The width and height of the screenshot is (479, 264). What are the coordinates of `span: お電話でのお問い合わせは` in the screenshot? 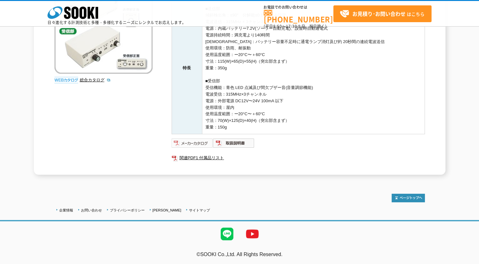 It's located at (299, 7).